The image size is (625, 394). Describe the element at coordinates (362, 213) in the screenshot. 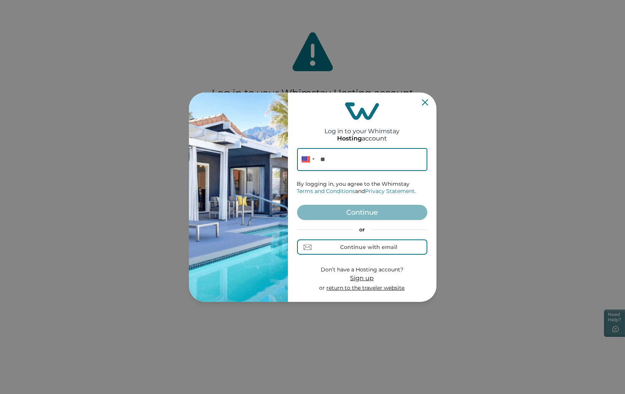

I see `button: Continue` at that location.